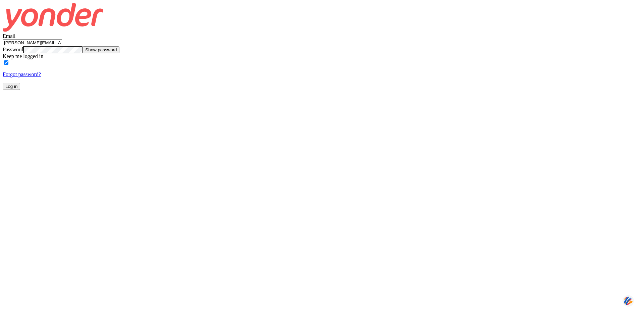  Describe the element at coordinates (12, 86) in the screenshot. I see `button: Log in` at that location.